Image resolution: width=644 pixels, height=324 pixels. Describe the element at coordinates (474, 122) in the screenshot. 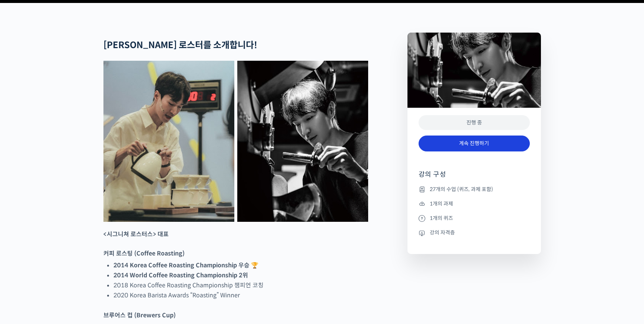

I see `div: 진행 중` at that location.